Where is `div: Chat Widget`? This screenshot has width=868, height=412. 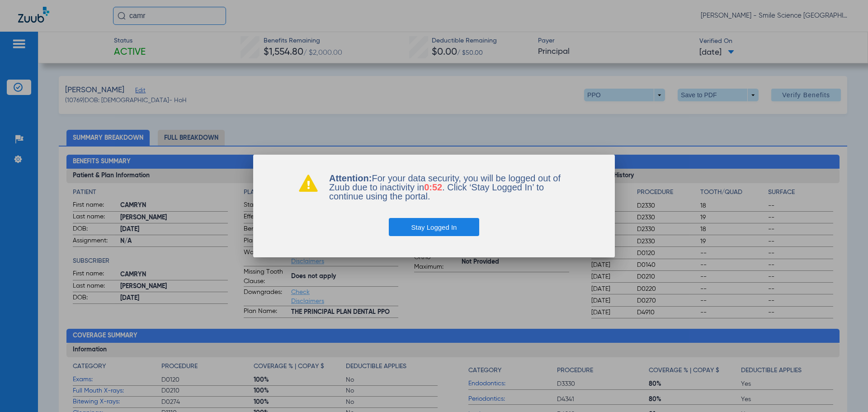 div: Chat Widget is located at coordinates (845, 390).